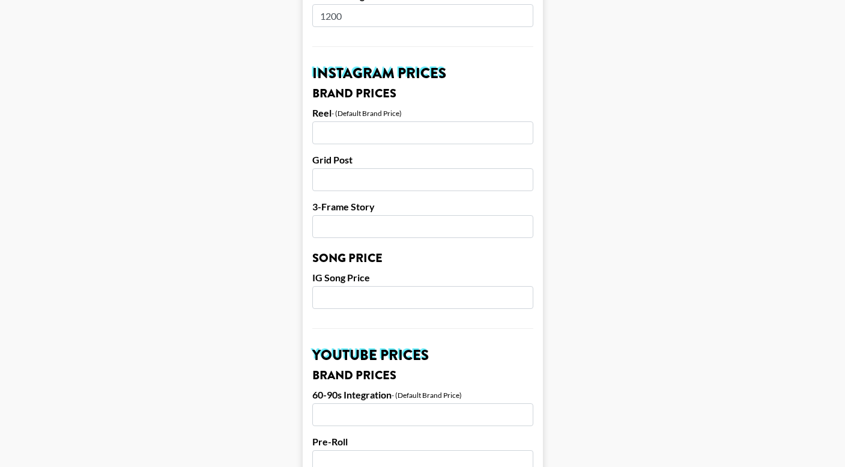 The width and height of the screenshot is (845, 467). What do you see at coordinates (423, 207) in the screenshot?
I see `label: 3-Frame Story` at bounding box center [423, 207].